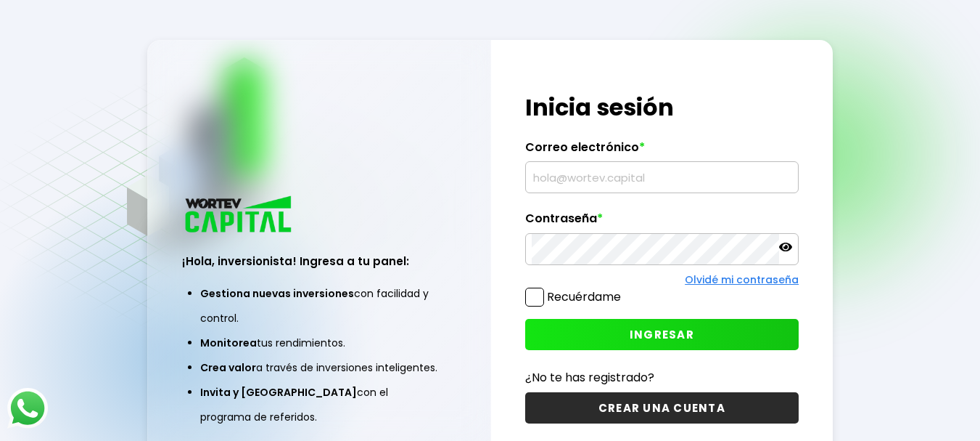 The width and height of the screenshot is (980, 441). Describe the element at coordinates (319, 367) in the screenshot. I see `li: a través de inversiones inteligentes.` at that location.